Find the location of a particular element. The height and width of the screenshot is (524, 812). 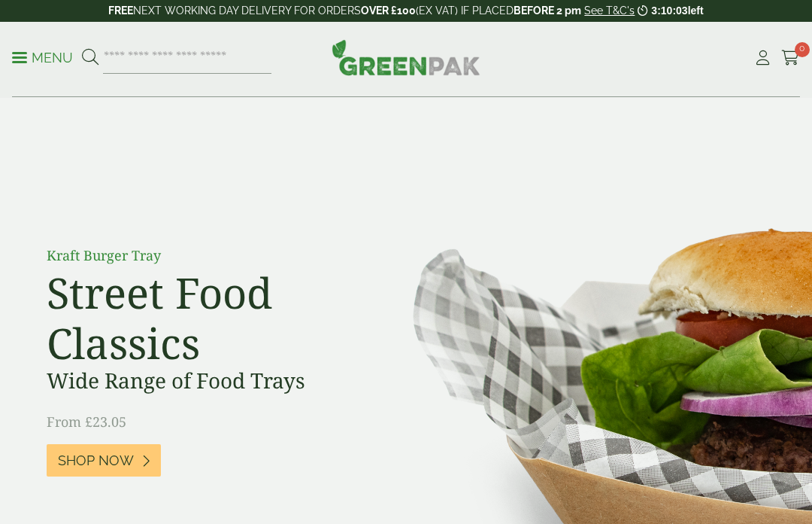

p: Kraft Burger Tray is located at coordinates (216, 255).